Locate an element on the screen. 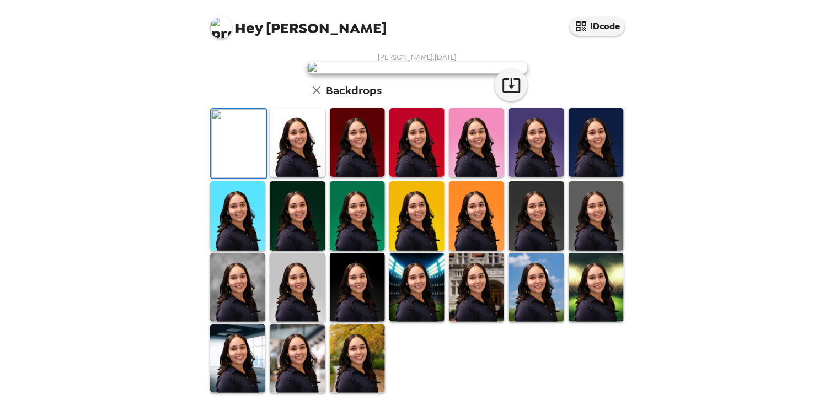  img: Original is located at coordinates (239, 143).